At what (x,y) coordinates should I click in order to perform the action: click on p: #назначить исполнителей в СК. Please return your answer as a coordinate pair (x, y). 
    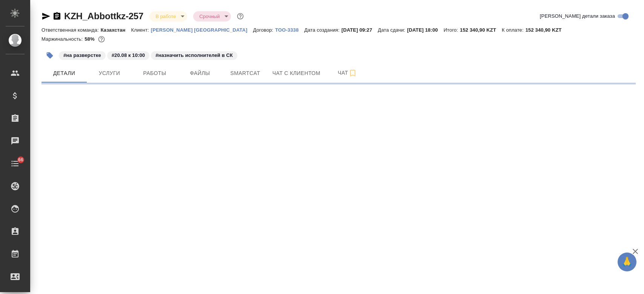
    Looking at the image, I should click on (194, 55).